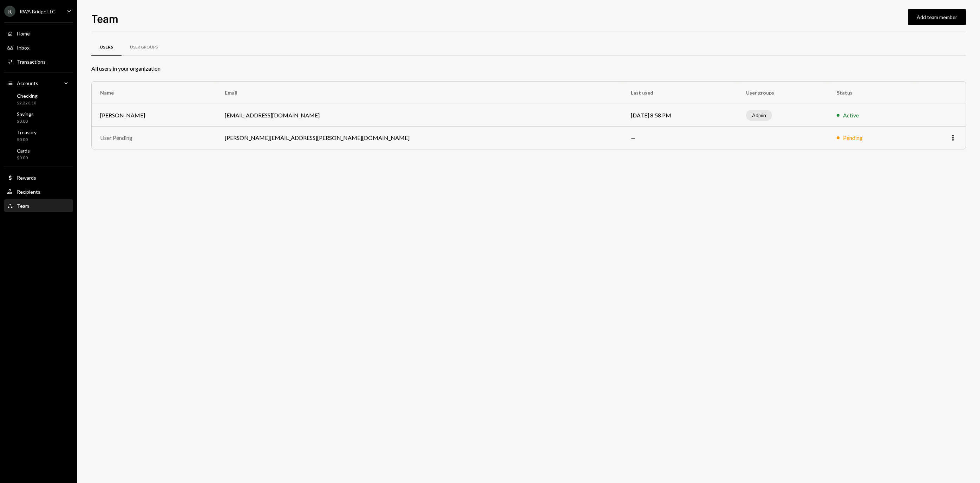 The width and height of the screenshot is (980, 483). Describe the element at coordinates (29, 192) in the screenshot. I see `div: Recipients` at that location.